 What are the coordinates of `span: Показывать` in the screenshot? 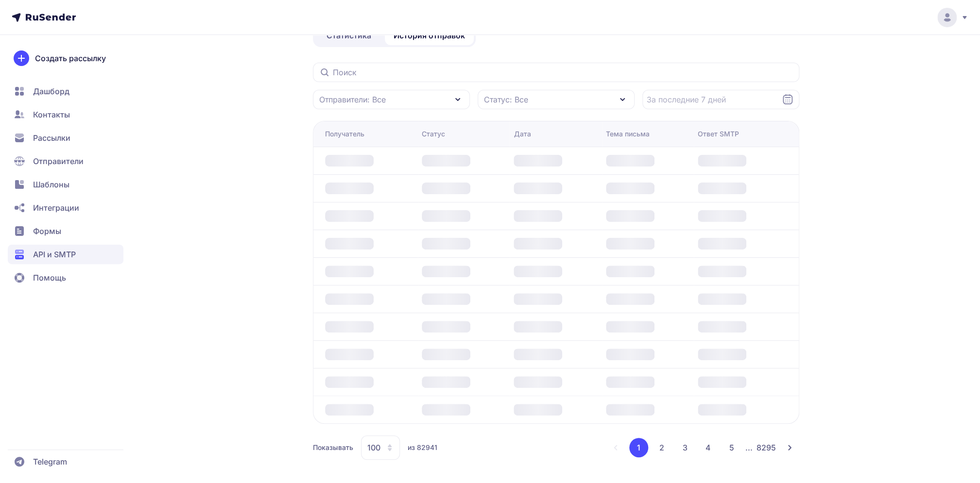 It's located at (333, 447).